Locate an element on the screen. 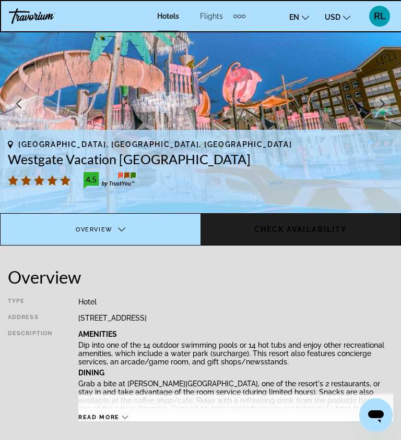 The width and height of the screenshot is (401, 440). span: Read more is located at coordinates (99, 417).